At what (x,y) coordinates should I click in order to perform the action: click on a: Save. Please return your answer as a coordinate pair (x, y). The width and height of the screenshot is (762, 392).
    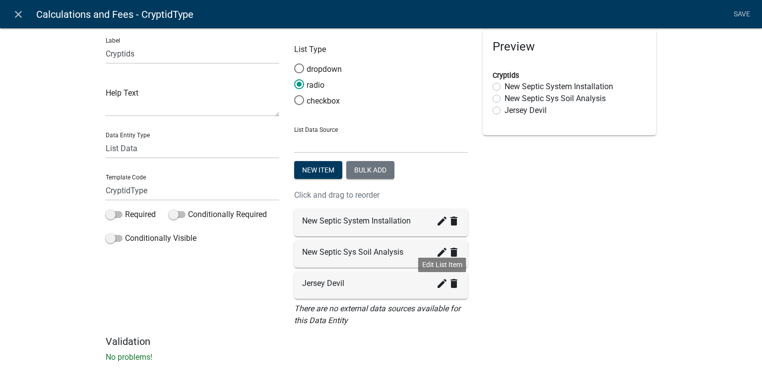
    Looking at the image, I should click on (741, 14).